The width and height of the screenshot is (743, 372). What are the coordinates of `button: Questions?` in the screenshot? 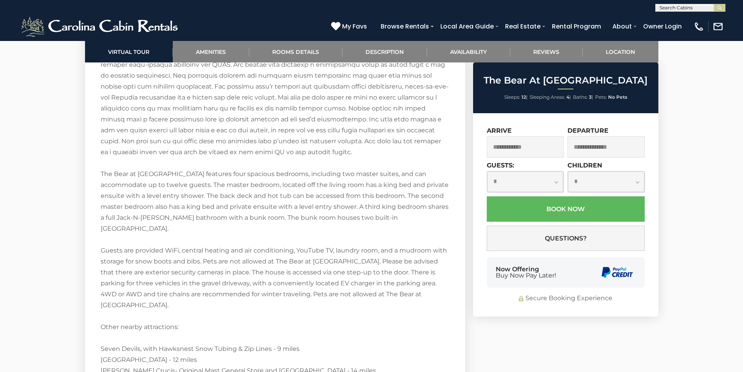 It's located at (565, 238).